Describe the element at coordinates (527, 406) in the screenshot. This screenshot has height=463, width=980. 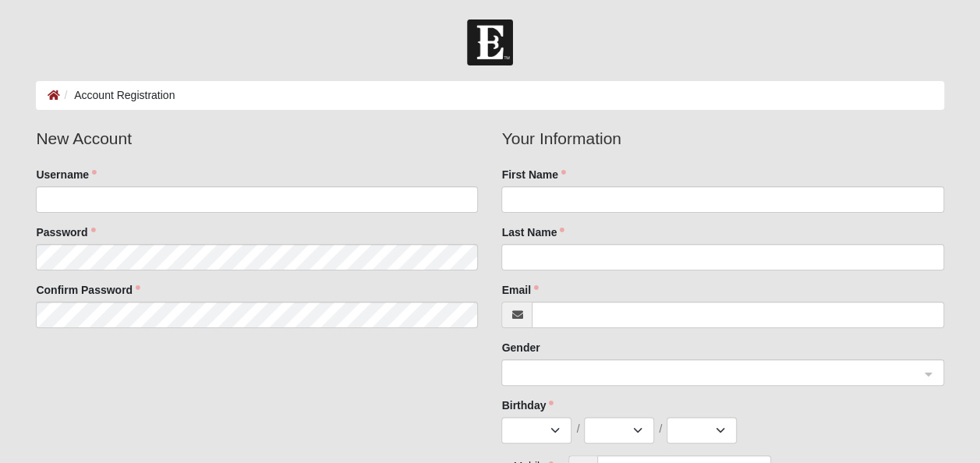
I see `label: Birthday` at that location.